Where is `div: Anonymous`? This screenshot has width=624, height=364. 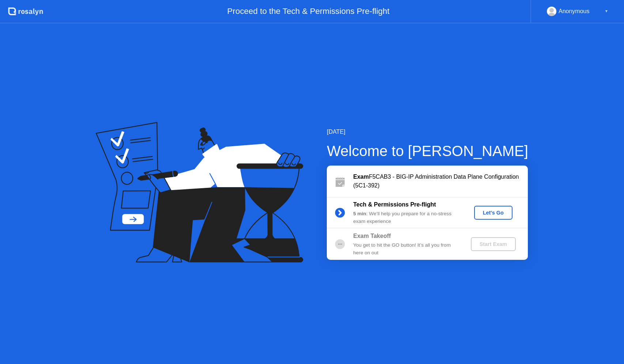
div: Anonymous is located at coordinates (574, 11).